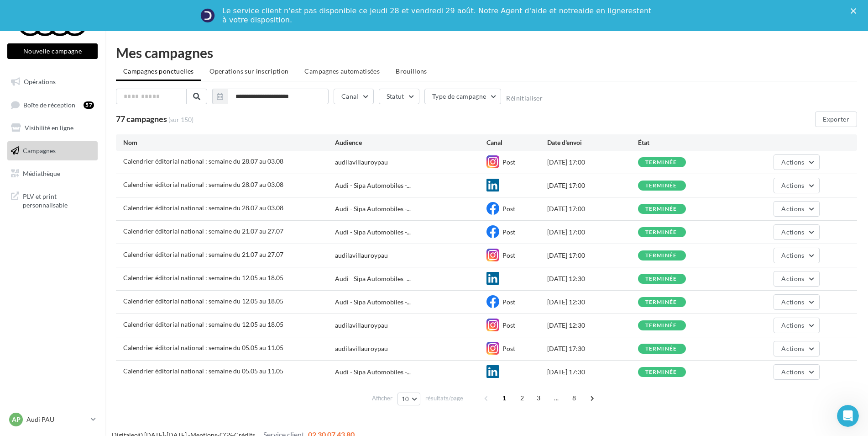 This screenshot has height=436, width=868. I want to click on a: PLV et print personnalisable, so click(52, 200).